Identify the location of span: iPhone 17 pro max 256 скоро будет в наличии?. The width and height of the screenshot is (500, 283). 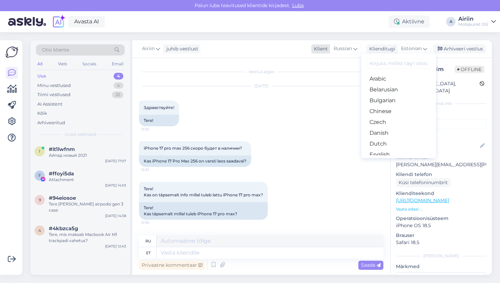
(193, 148).